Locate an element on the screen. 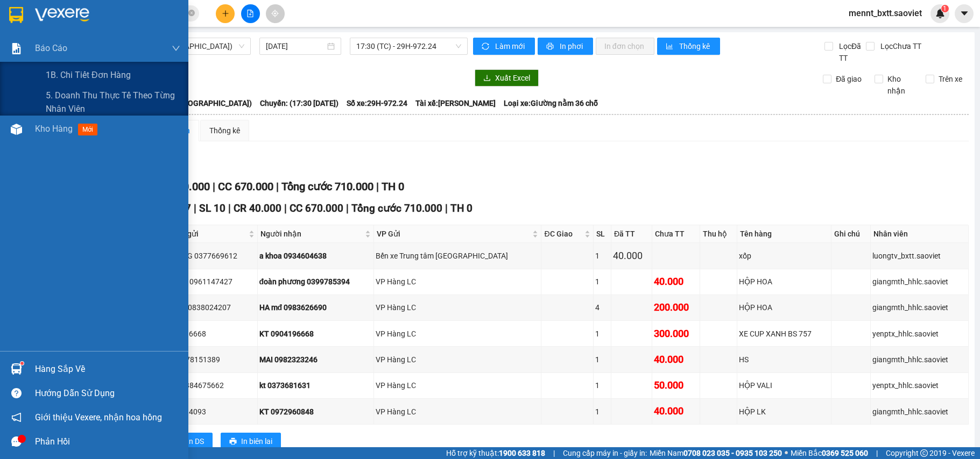 This screenshot has width=980, height=459. span: TH 0 is located at coordinates (461, 208).